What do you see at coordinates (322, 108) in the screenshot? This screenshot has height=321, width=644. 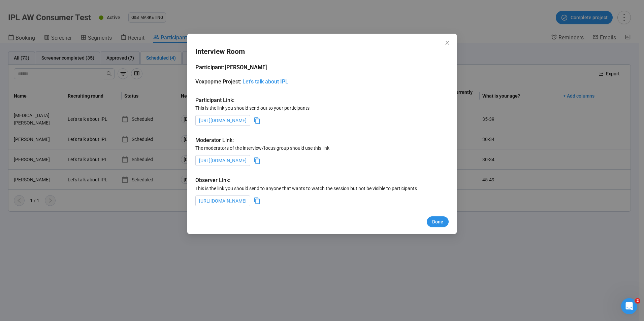 I see `p: This is the link you should send out to your participants` at bounding box center [322, 108].